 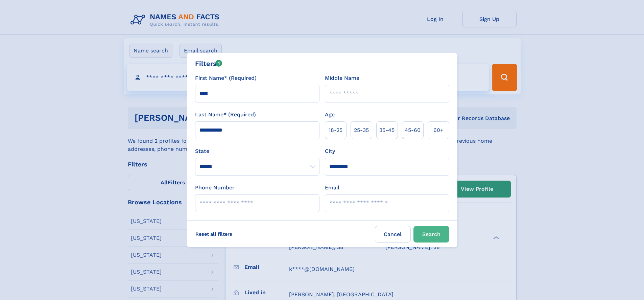 What do you see at coordinates (257, 151) in the screenshot?
I see `label: State` at bounding box center [257, 151].